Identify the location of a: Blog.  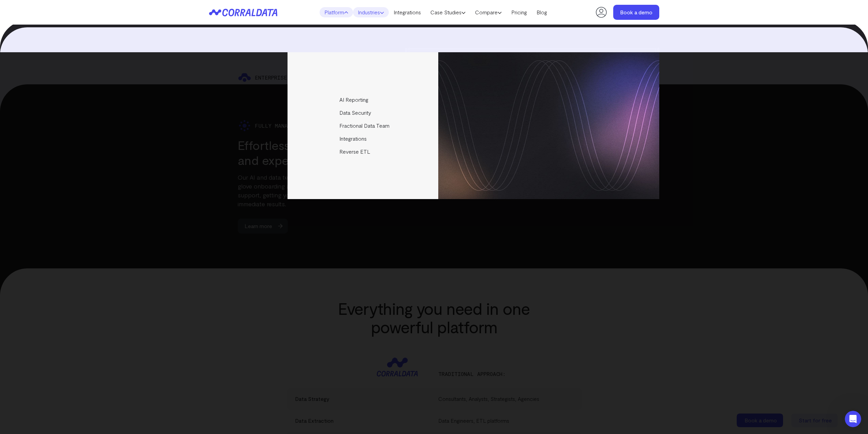
(542, 12).